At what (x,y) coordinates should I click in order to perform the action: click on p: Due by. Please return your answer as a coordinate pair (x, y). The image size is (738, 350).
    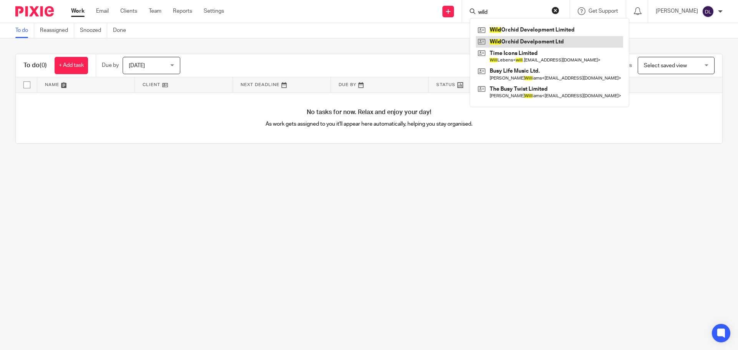
    Looking at the image, I should click on (110, 65).